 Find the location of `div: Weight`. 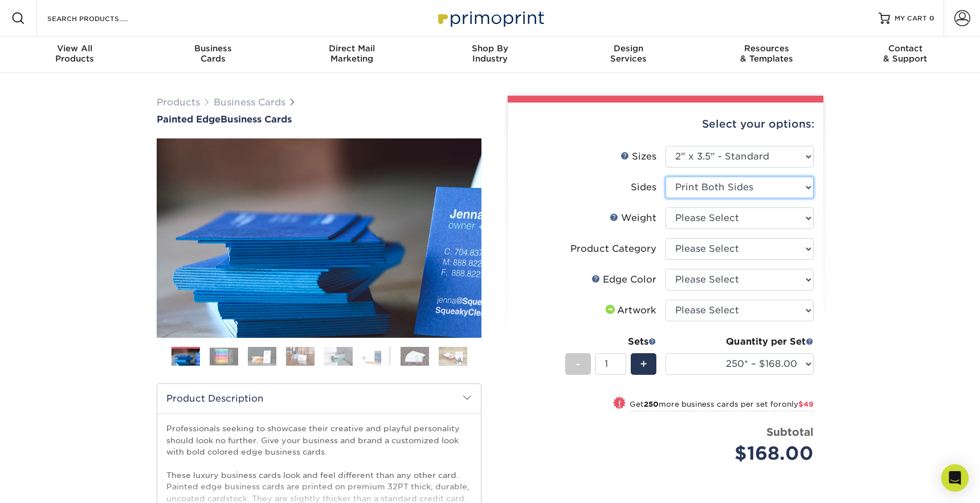

div: Weight is located at coordinates (633, 218).